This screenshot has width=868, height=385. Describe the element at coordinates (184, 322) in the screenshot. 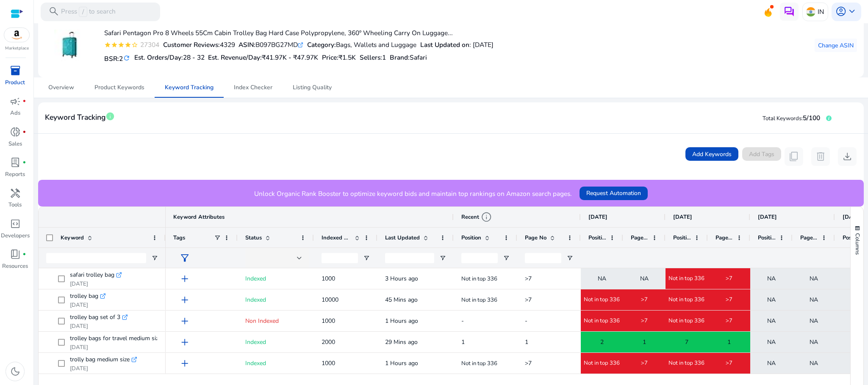

I see `span: add` at that location.